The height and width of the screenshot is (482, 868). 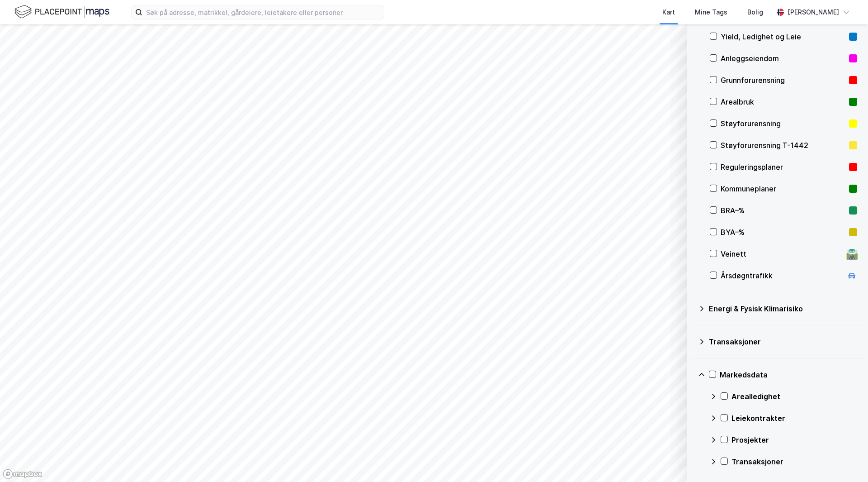 What do you see at coordinates (783, 123) in the screenshot?
I see `div: Støyforurensning` at bounding box center [783, 123].